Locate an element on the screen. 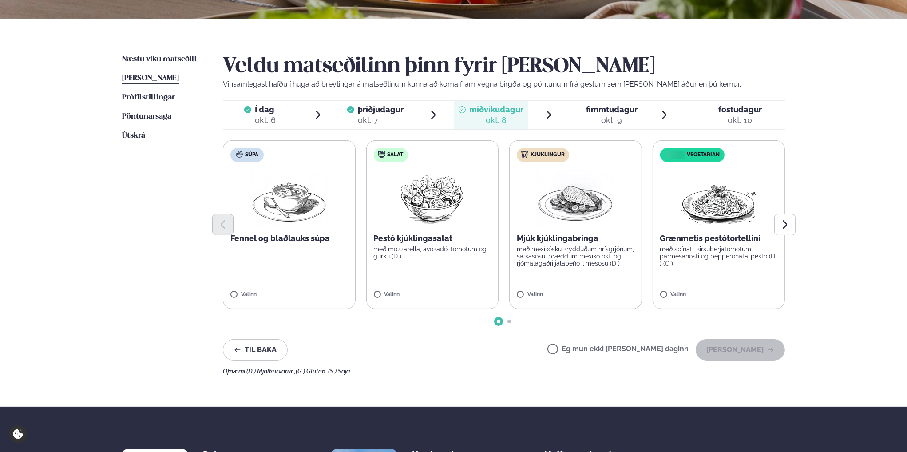  img: Spagetti.png is located at coordinates (719, 198).